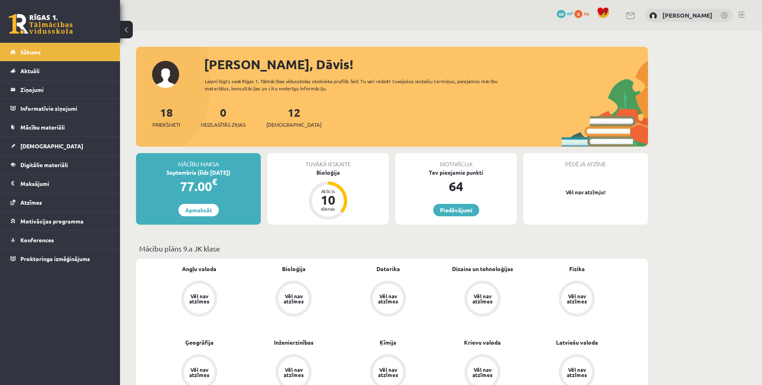  What do you see at coordinates (42, 127) in the screenshot?
I see `span: Mācību materiāli` at bounding box center [42, 127].